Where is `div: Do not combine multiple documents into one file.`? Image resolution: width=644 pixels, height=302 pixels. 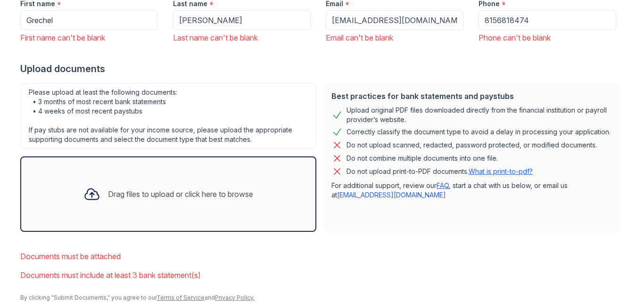 div: Do not combine multiple documents into one file. is located at coordinates (422, 158).